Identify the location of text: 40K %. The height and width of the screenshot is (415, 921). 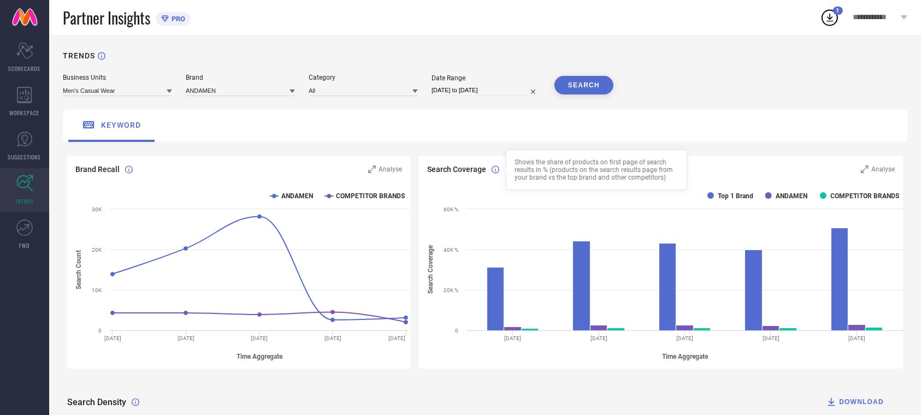
(450, 250).